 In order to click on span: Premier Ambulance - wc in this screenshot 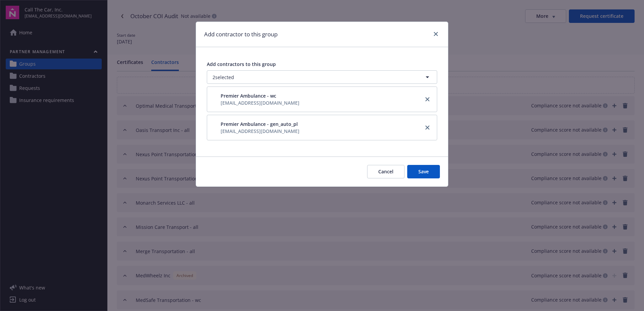, I will do `click(248, 95)`.